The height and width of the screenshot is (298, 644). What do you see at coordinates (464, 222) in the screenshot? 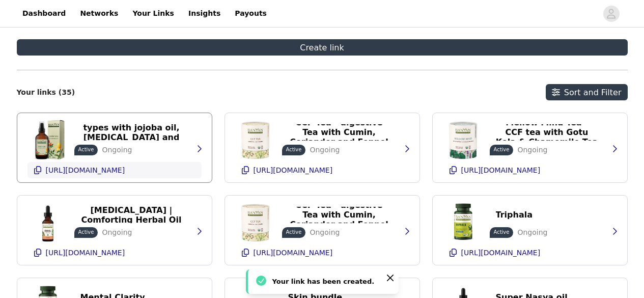
I see `img: Triphala Tablets - digestion, elimination and healthy gut microbiome` at bounding box center [464, 222].